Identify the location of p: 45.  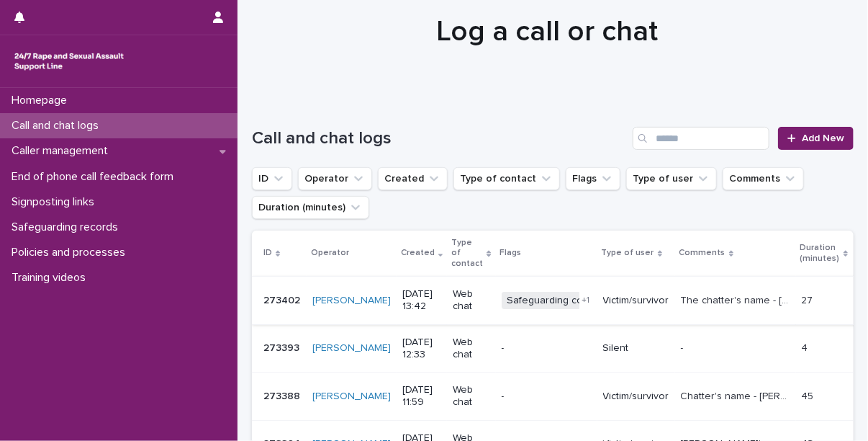
(809, 395).